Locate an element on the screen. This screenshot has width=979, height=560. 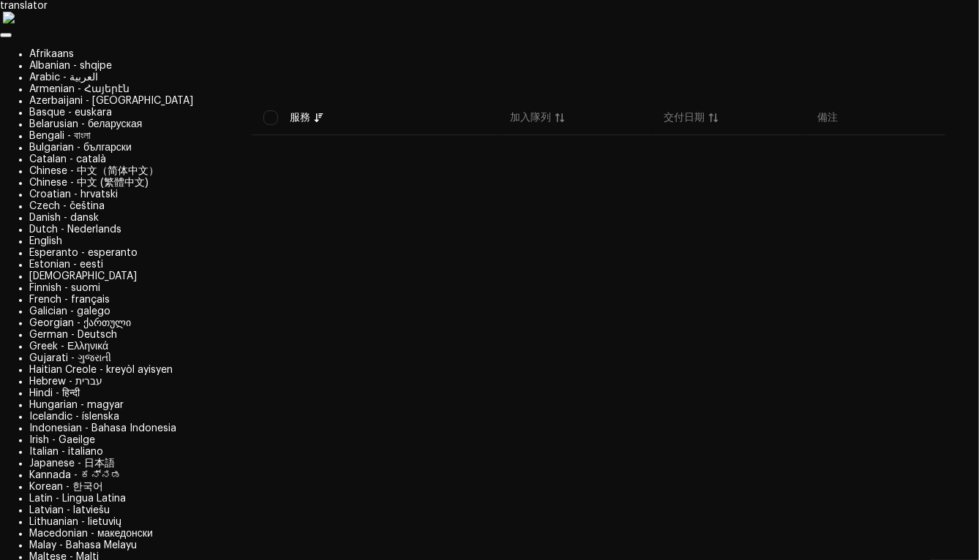
a: German - Deutsch is located at coordinates (73, 335).